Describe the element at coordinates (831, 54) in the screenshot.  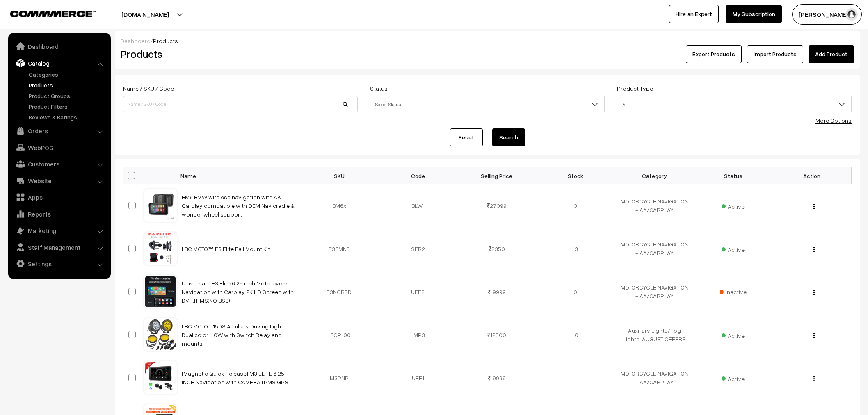
I see `a: Add Product` at that location.